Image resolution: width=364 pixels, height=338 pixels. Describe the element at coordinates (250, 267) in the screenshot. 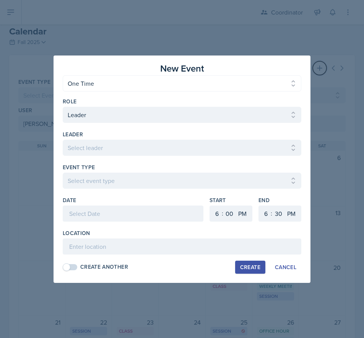

I see `div: Create` at that location.